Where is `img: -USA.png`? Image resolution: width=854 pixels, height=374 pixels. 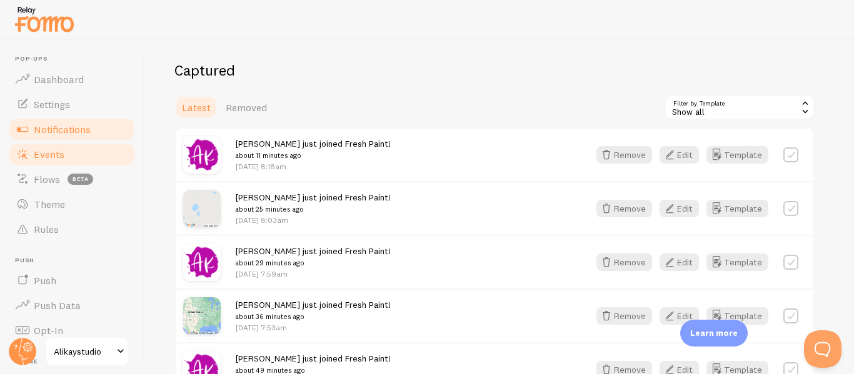
img: -USA.png is located at coordinates (202, 316).